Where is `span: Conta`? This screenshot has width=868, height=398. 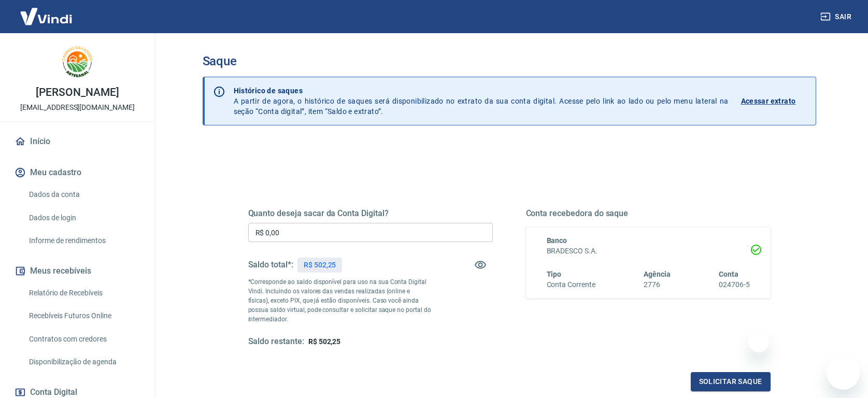
span: Conta is located at coordinates (728, 274).